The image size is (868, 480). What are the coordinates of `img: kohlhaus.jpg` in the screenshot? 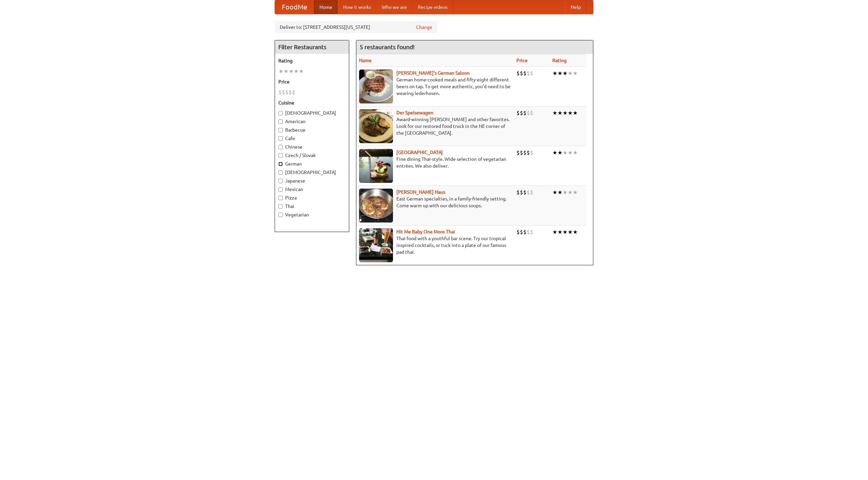 It's located at (376, 206).